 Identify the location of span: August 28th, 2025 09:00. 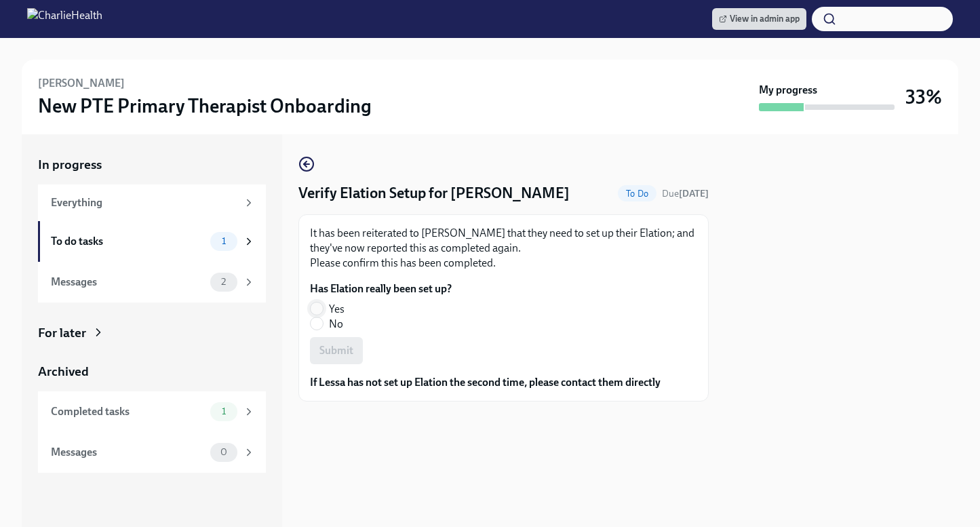
(686, 193).